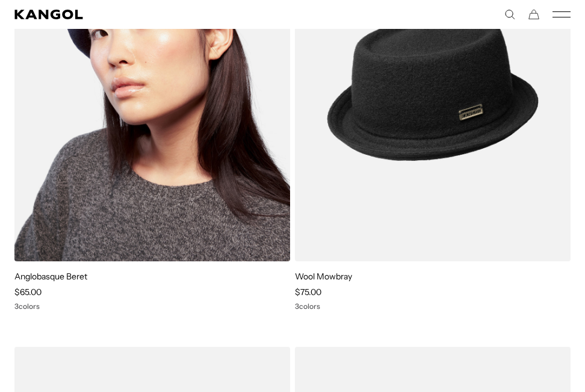 The image size is (585, 392). What do you see at coordinates (510, 15) in the screenshot?
I see `summary: Search here` at bounding box center [510, 15].